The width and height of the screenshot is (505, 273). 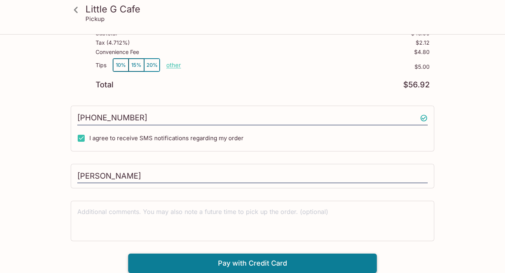 What do you see at coordinates (259, 9) in the screenshot?
I see `h3: Little G Cafe` at bounding box center [259, 9].